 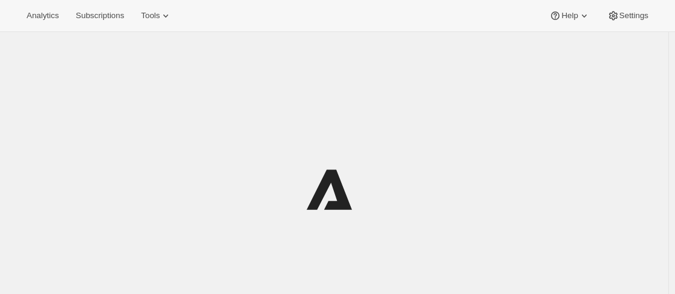 I want to click on span: Help, so click(x=570, y=16).